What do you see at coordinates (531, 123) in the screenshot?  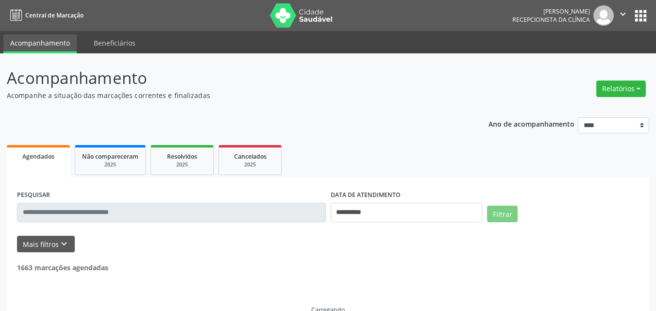 I see `p: Ano de acompanhamento` at bounding box center [531, 123].